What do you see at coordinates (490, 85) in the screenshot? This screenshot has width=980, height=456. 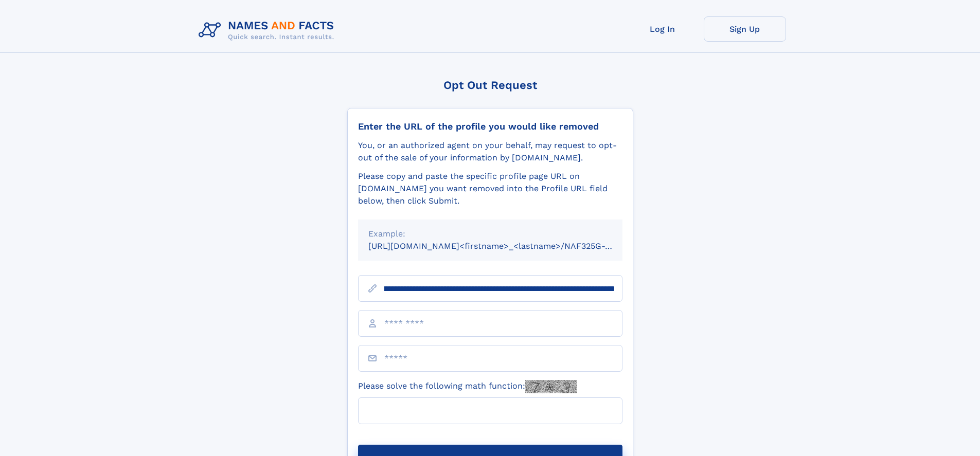 I see `div: Opt Out Request` at bounding box center [490, 85].